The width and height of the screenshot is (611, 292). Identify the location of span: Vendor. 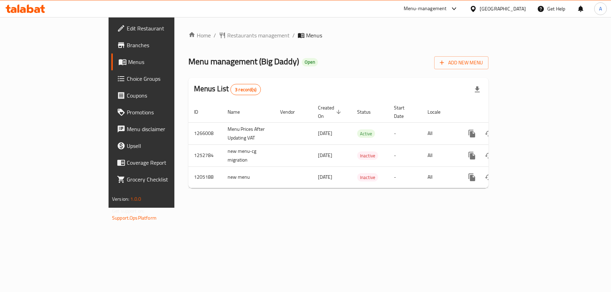
(292, 112).